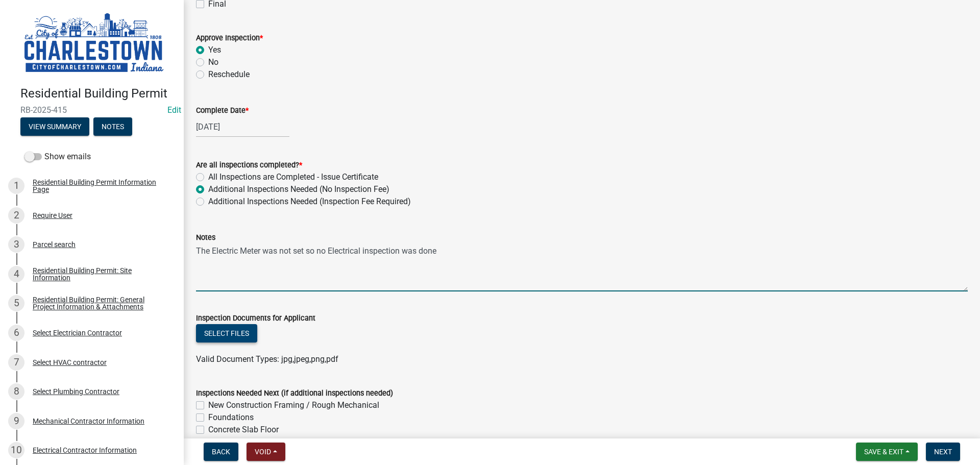  Describe the element at coordinates (85, 450) in the screenshot. I see `div: Electrical Contractor Information` at that location.